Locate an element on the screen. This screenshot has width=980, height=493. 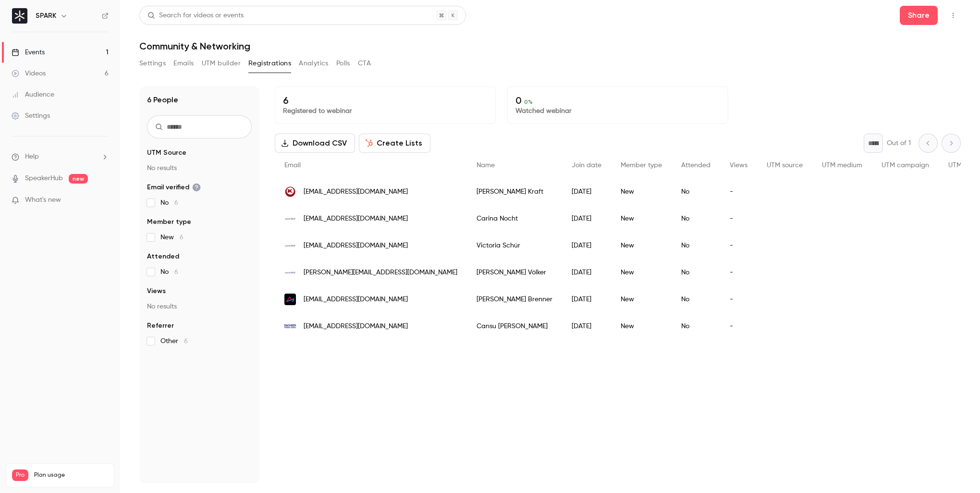
span: UTM Source is located at coordinates (167, 153).